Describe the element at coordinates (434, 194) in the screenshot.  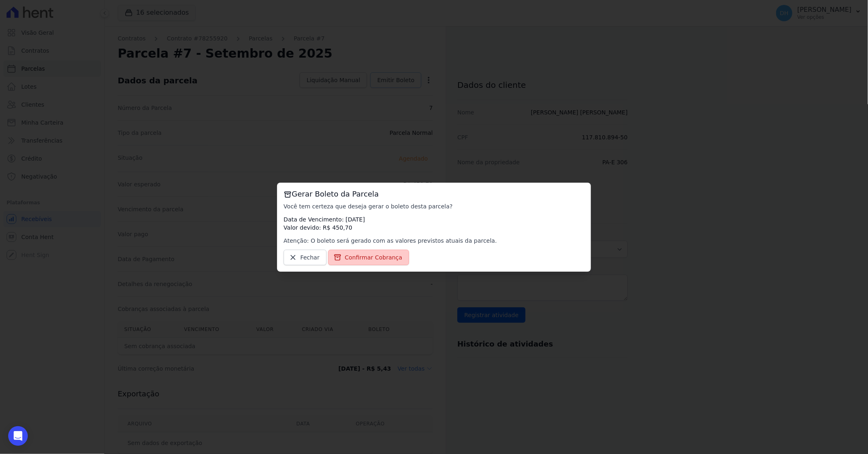
I see `h3: Gerar Boleto da Parcela` at that location.